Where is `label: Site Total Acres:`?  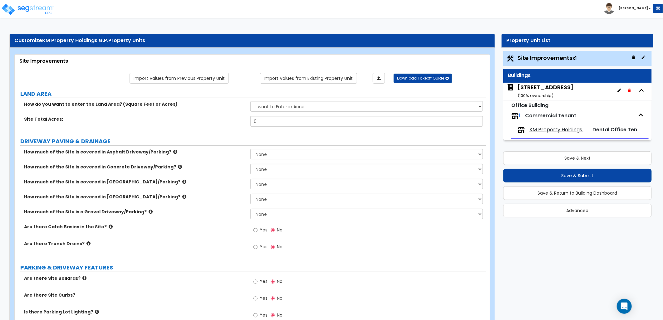 label: Site Total Acres: is located at coordinates (135, 119).